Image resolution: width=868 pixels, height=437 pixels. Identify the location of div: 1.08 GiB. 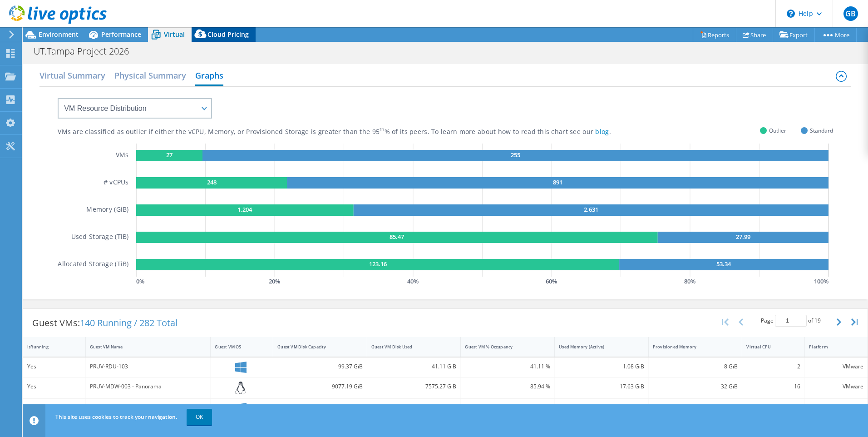
(602, 367).